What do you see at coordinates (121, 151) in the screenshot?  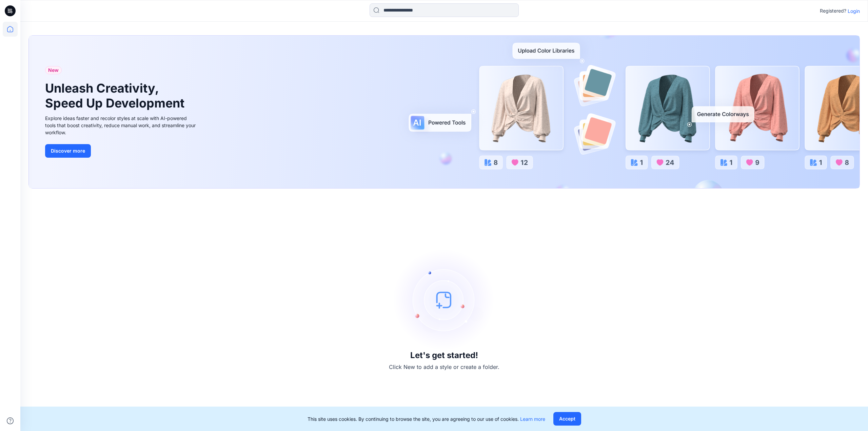 I see `a: Discover more` at bounding box center [121, 151].